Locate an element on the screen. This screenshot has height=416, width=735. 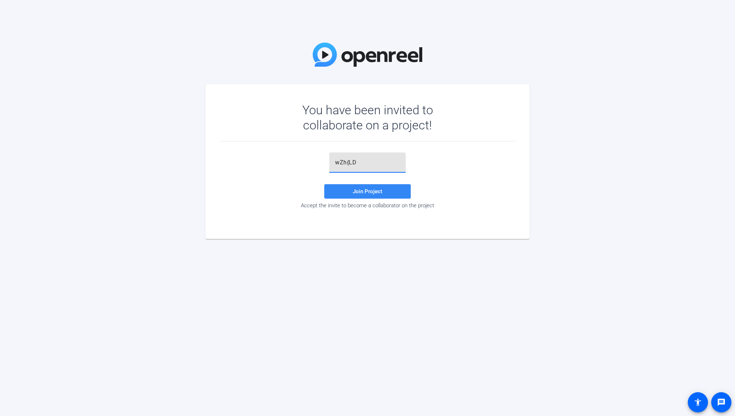
input: Password is located at coordinates (368, 163).